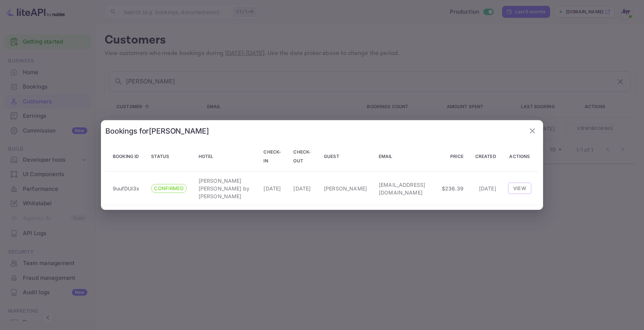 The image size is (644, 330). Describe the element at coordinates (169, 188) in the screenshot. I see `span: CONFIRMED` at that location.